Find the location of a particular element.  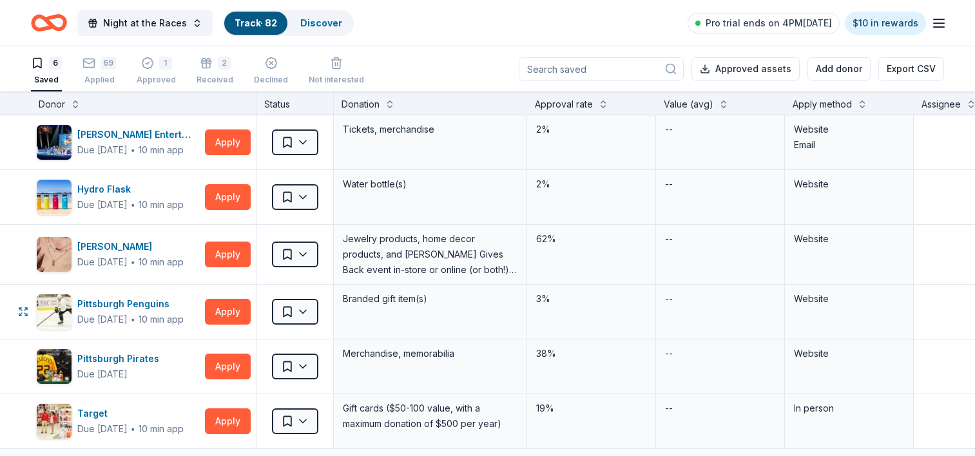

div: 62% is located at coordinates (591, 239).